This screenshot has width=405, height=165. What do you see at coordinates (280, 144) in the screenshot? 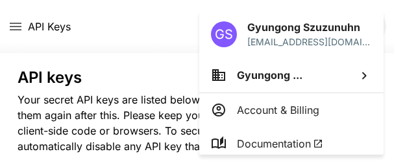
I see `span: Documentation` at bounding box center [280, 144].